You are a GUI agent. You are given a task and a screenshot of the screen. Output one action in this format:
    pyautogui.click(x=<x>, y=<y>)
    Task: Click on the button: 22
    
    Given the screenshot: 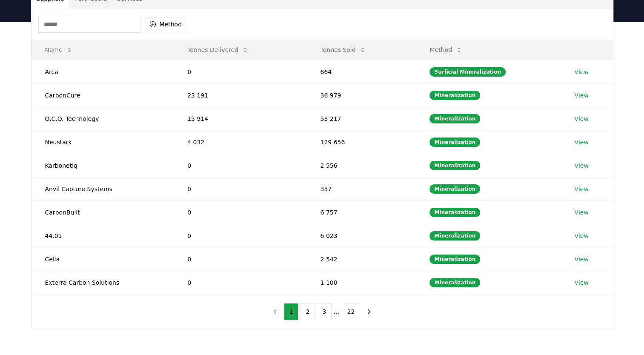 What is the action you would take?
    pyautogui.click(x=351, y=312)
    